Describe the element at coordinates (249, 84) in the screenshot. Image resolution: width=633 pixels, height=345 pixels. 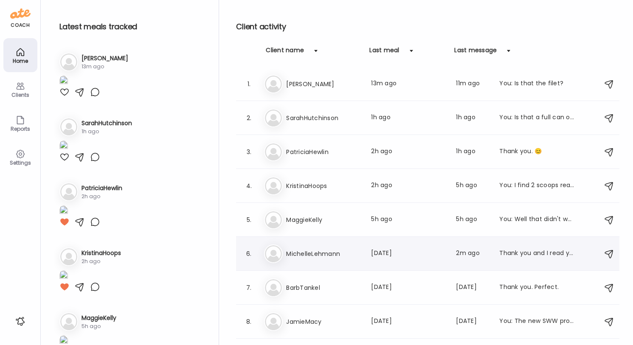
I see `div: 1.` at that location.